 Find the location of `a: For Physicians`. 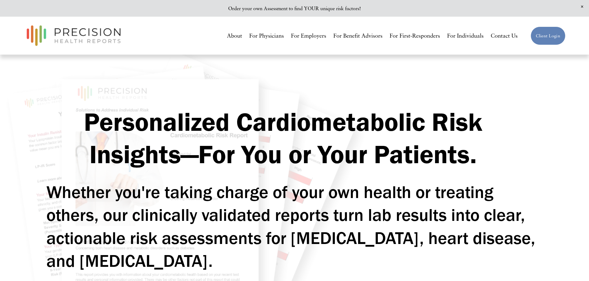

a: For Physicians is located at coordinates (266, 36).